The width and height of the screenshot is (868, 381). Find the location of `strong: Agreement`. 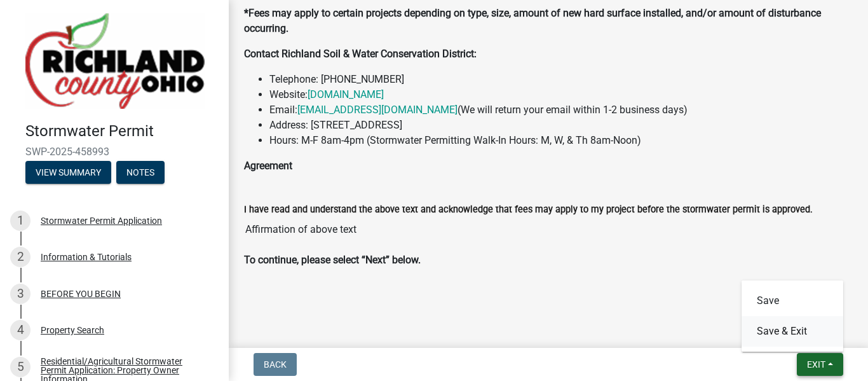

strong: Agreement is located at coordinates (268, 165).